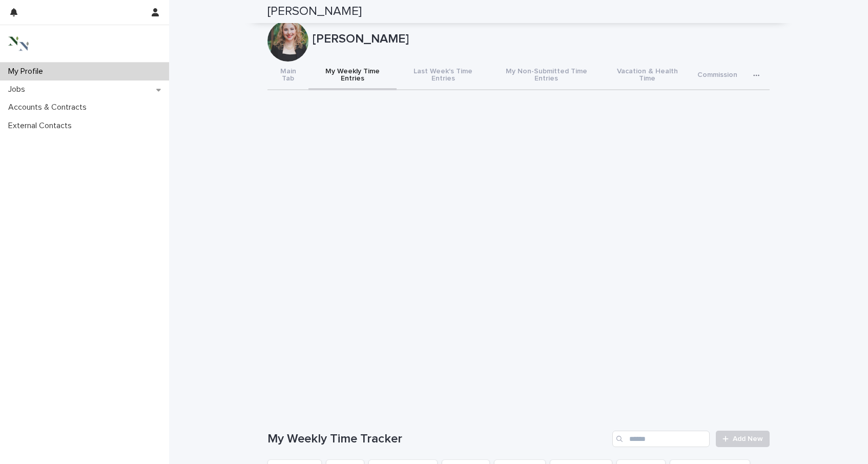 The width and height of the screenshot is (868, 464). What do you see at coordinates (27, 71) in the screenshot?
I see `p: My Profile` at bounding box center [27, 71].